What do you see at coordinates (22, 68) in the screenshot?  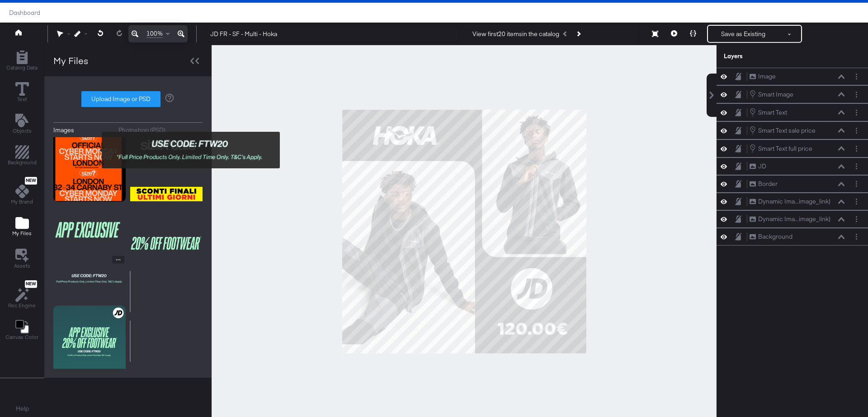 I see `span: Catalog Data` at bounding box center [22, 68].